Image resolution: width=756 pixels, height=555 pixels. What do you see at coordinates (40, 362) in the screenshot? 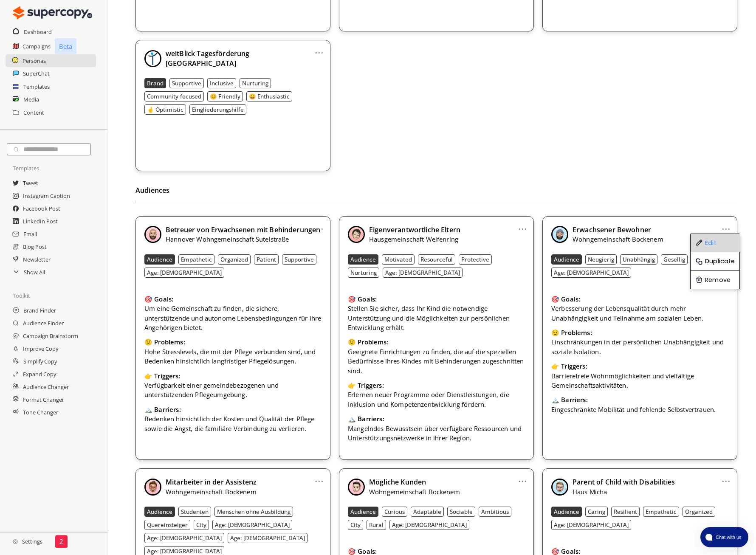
I see `a: Simplify Copy` at bounding box center [40, 362].